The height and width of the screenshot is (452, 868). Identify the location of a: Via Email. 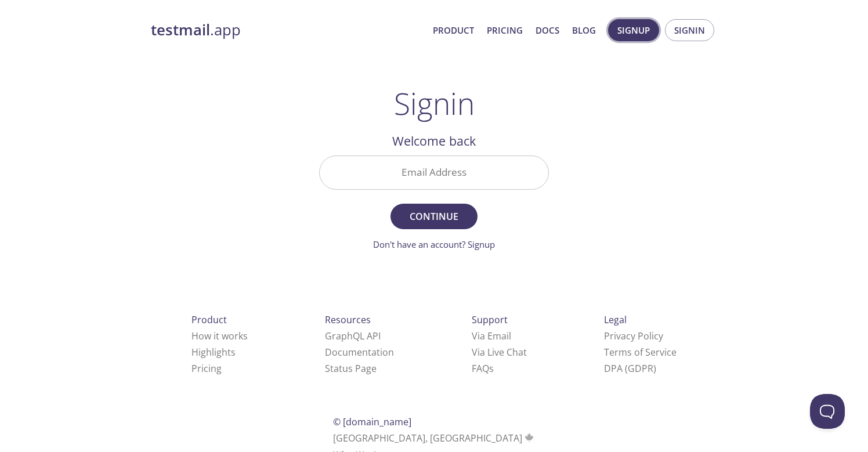
(491, 336).